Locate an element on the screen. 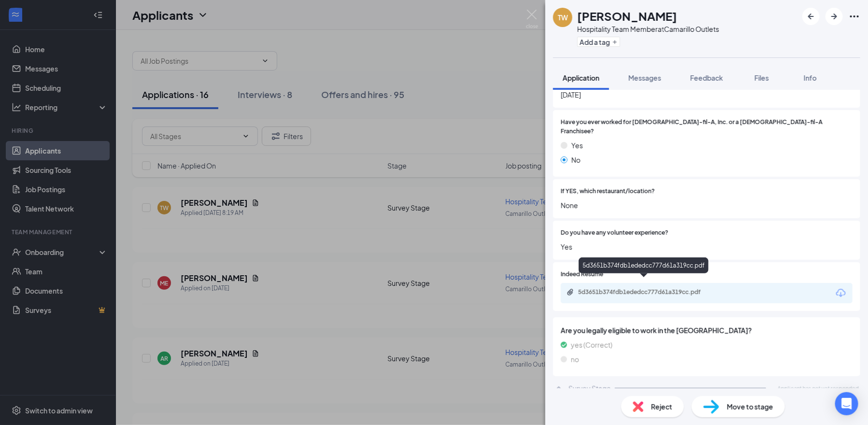 The height and width of the screenshot is (425, 868). svg: Ellipses is located at coordinates (855, 16).